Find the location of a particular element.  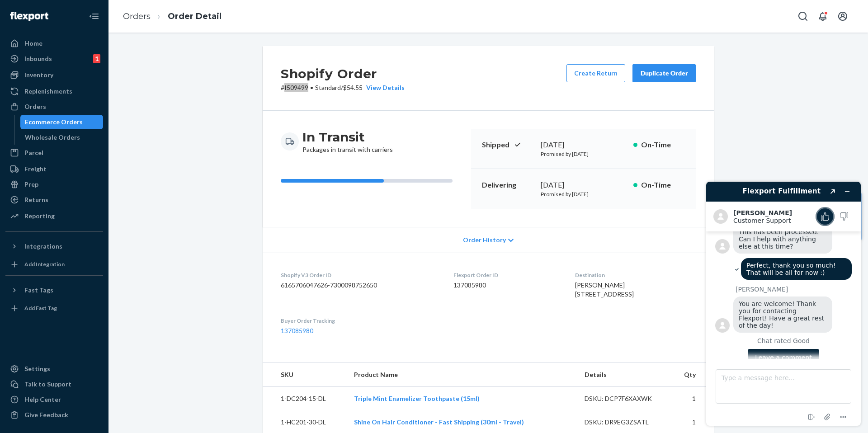

h2: Shopify Order is located at coordinates (342, 74).